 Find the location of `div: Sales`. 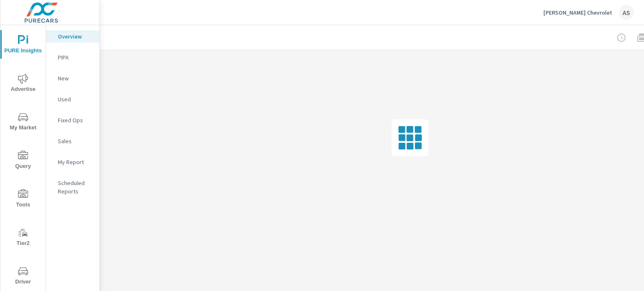

div: Sales is located at coordinates (73, 141).